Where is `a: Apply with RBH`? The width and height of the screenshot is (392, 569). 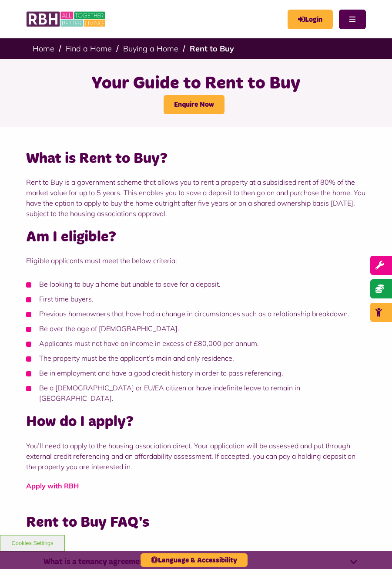
a: Apply with RBH is located at coordinates (52, 485).